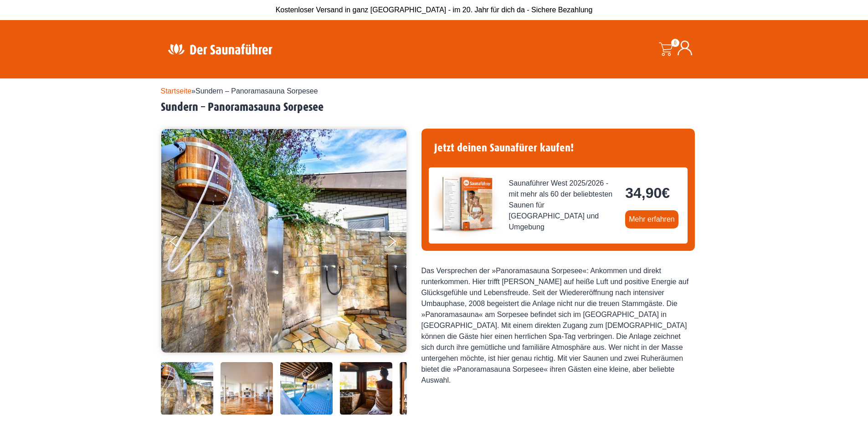  What do you see at coordinates (257, 91) in the screenshot?
I see `span: Sundern – Panoramasauna Sorpesee` at bounding box center [257, 91].